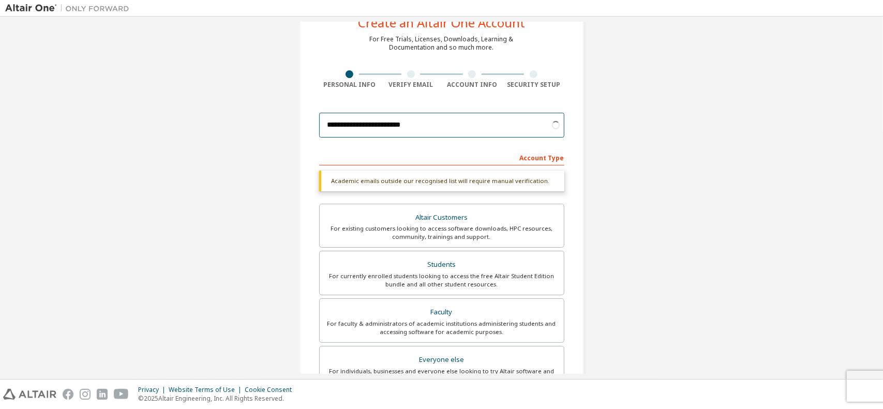 This screenshot has height=409, width=883. I want to click on div: For currently enrolled students looking to access the free Altair Student Edition bundle and all ..., so click(442, 280).